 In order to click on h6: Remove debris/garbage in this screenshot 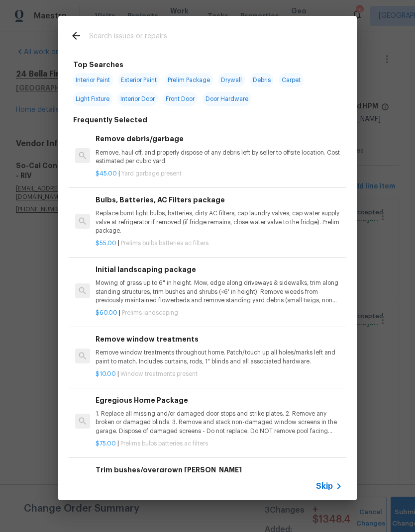, I will do `click(219, 139)`.